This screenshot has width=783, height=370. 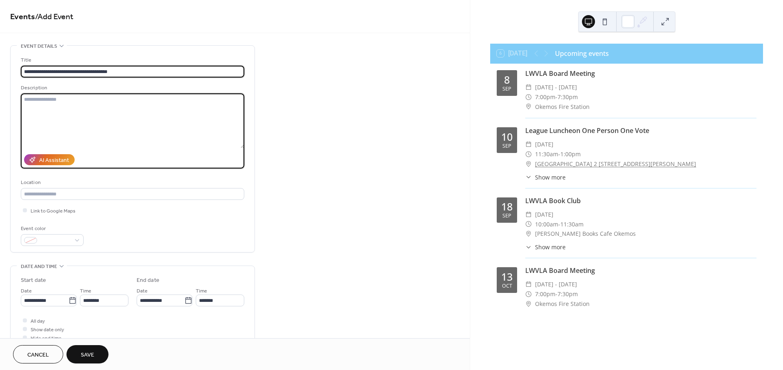 I want to click on div: LWVLA Book Club, so click(x=641, y=201).